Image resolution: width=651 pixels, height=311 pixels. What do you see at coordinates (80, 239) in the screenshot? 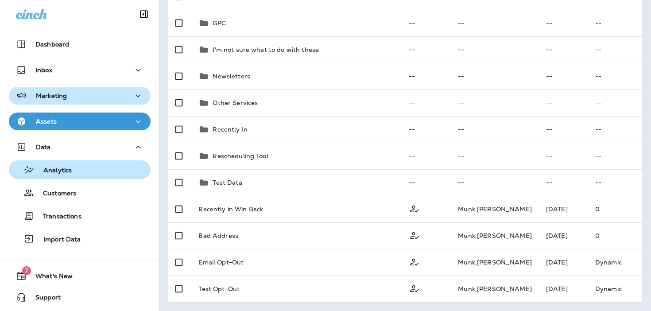
I see `button: Import Data` at bounding box center [80, 239].